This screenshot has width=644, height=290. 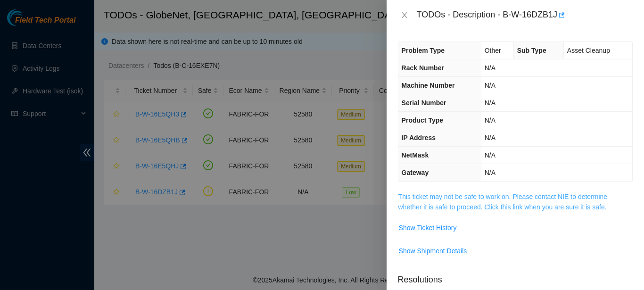 I want to click on span: Problem Type, so click(x=423, y=50).